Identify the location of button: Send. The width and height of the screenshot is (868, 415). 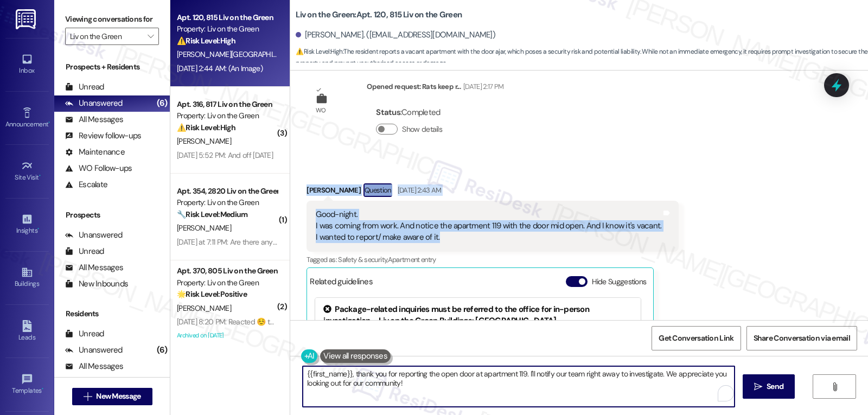
(768, 386).